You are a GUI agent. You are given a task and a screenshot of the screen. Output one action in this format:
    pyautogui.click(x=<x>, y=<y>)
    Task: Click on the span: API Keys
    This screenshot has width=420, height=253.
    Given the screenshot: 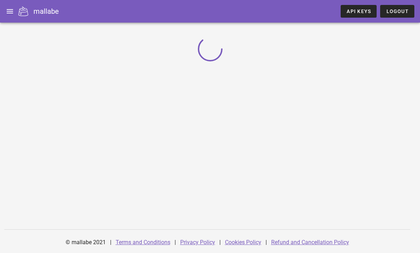 What is the action you would take?
    pyautogui.click(x=359, y=11)
    